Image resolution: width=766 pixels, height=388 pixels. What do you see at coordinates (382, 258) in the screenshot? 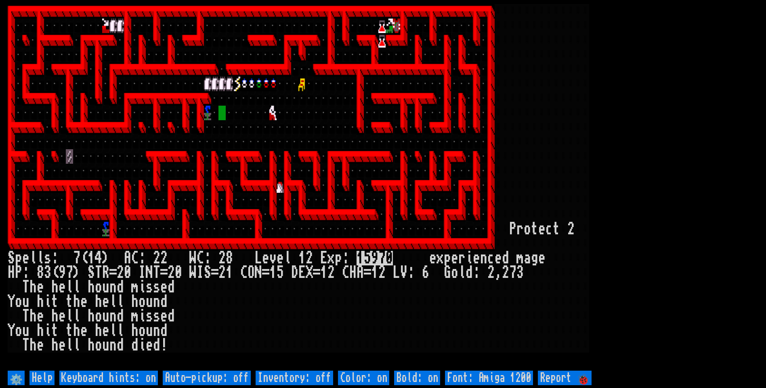
I see `mark: 7` at bounding box center [382, 258].